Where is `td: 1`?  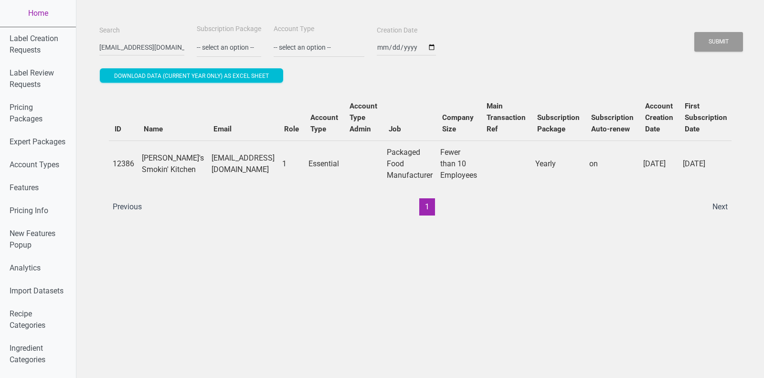 td: 1 is located at coordinates (291, 163).